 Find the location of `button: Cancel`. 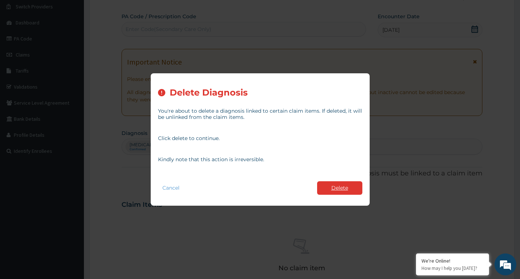

button: Cancel is located at coordinates (171, 188).